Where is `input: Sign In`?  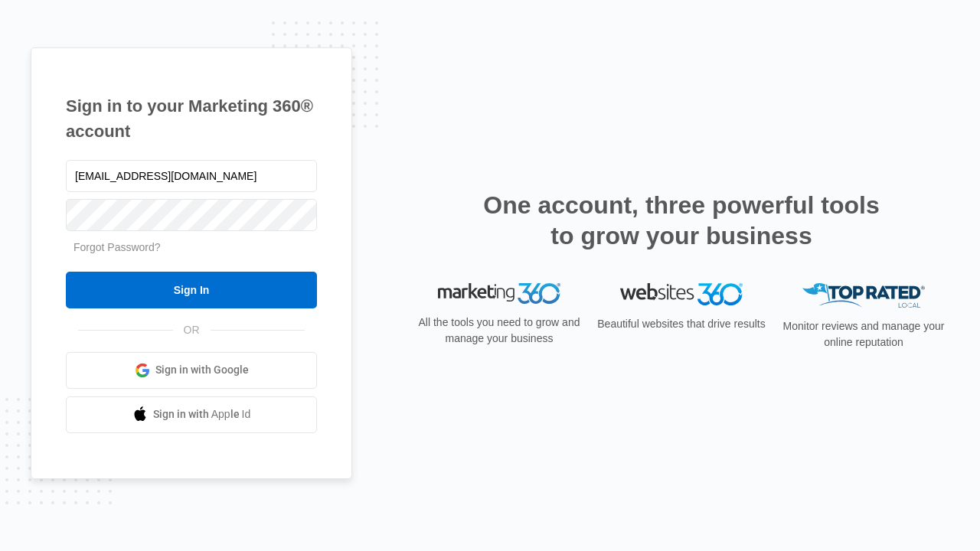 input: Sign In is located at coordinates (192, 290).